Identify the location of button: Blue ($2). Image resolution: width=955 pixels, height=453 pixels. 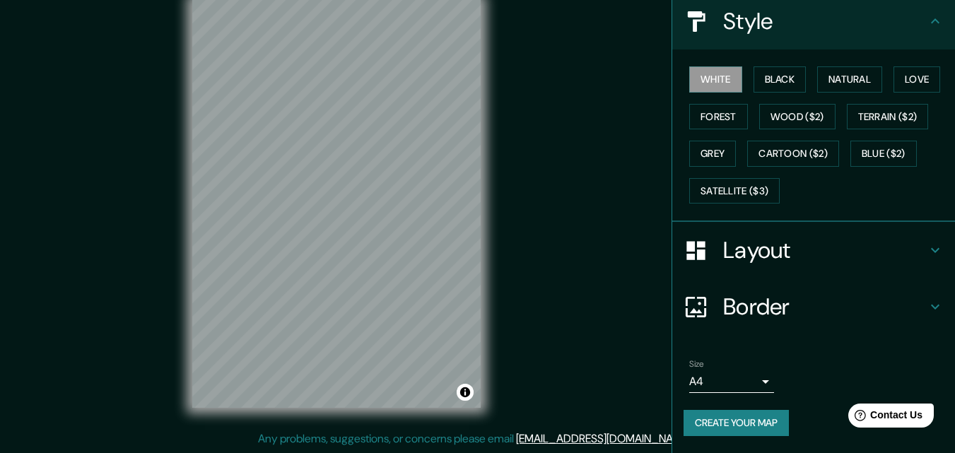
(883, 153).